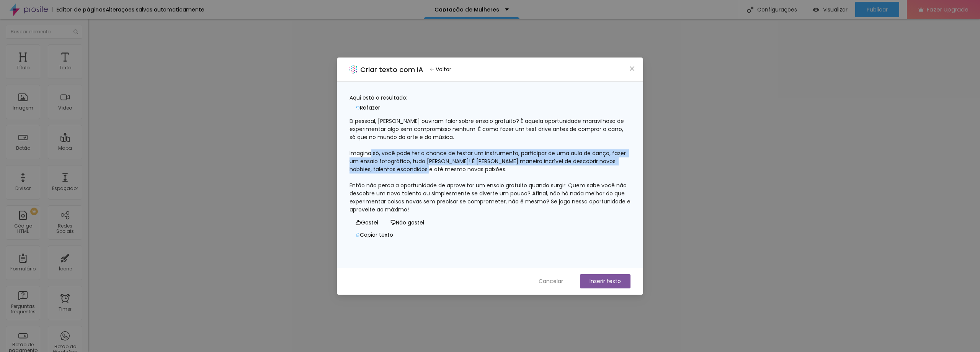 The height and width of the screenshot is (352, 980). Describe the element at coordinates (443, 69) in the screenshot. I see `span: Voltar` at that location.